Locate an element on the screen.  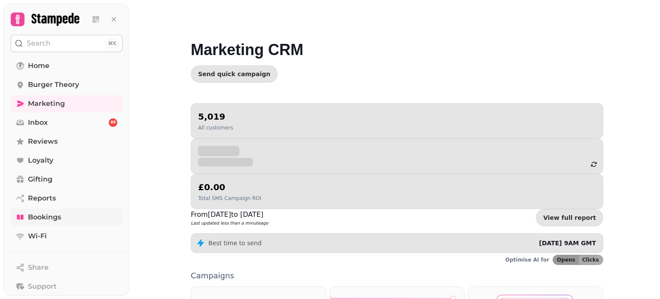
span: Send quick campaign is located at coordinates (234, 74).